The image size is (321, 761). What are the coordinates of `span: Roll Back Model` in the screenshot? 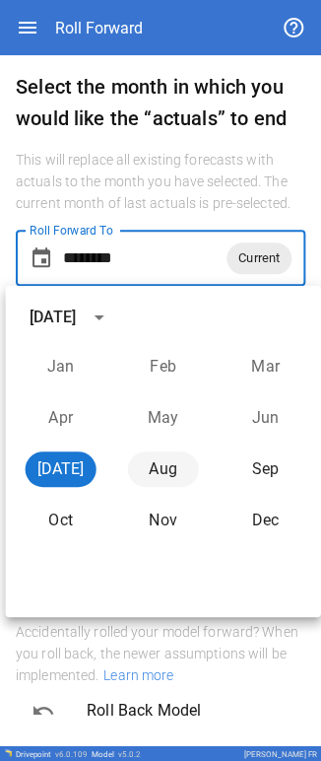 It's located at (188, 709).